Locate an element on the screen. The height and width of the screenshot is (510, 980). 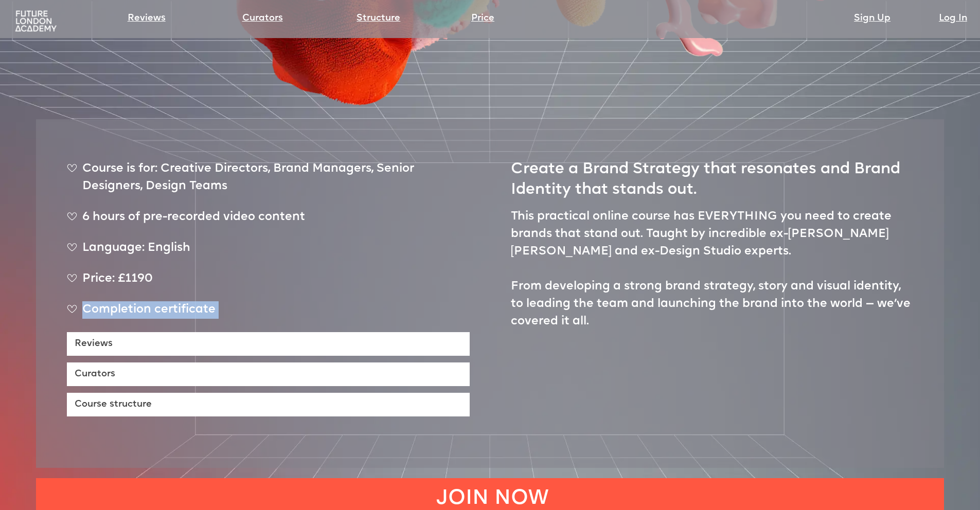
a: Price is located at coordinates (482, 18).